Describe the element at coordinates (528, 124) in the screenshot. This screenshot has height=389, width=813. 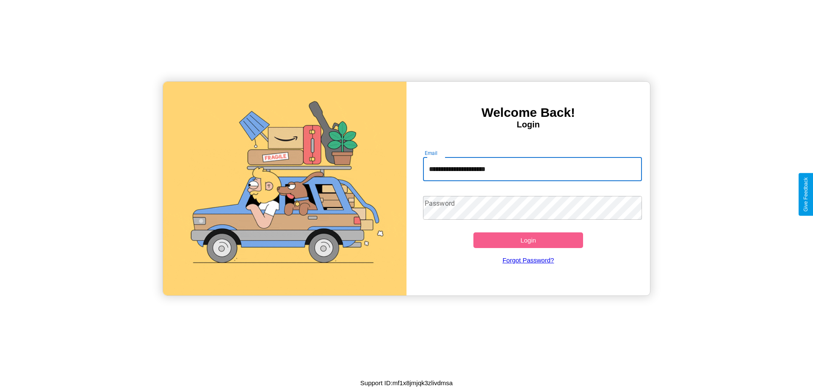
I see `h4: Login` at that location.